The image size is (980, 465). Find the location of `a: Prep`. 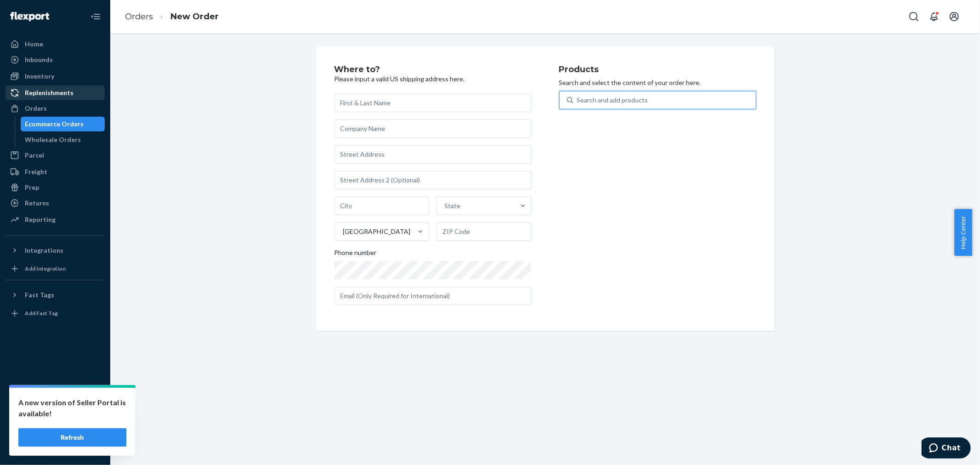

a: Prep is located at coordinates (55, 187).